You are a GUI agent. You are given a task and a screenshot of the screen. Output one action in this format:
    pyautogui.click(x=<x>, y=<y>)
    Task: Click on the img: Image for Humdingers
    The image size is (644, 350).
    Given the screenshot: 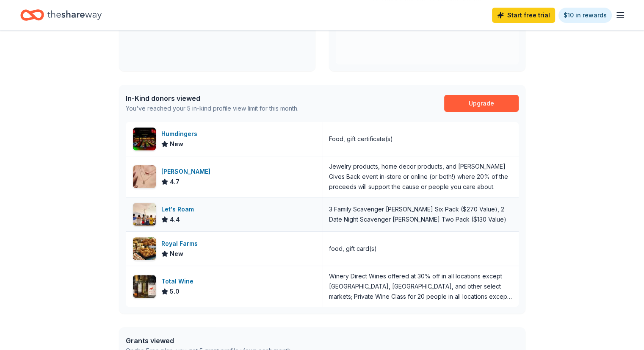 What is the action you would take?
    pyautogui.click(x=145, y=139)
    